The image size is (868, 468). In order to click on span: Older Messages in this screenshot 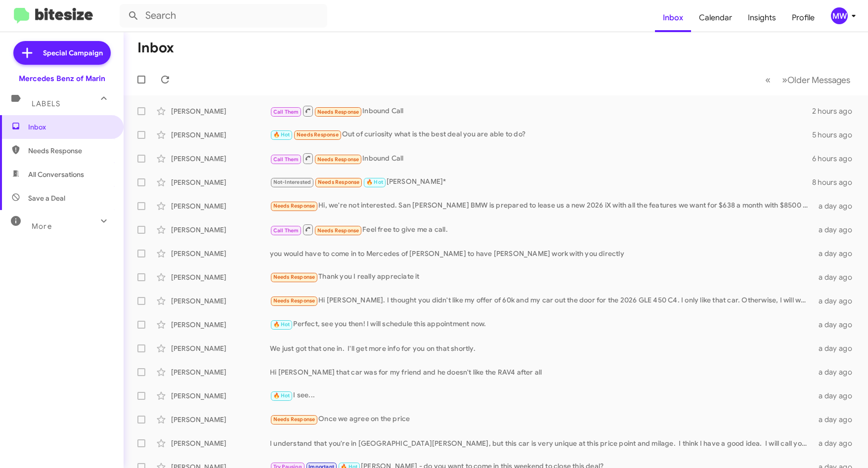, I will do `click(818, 80)`.